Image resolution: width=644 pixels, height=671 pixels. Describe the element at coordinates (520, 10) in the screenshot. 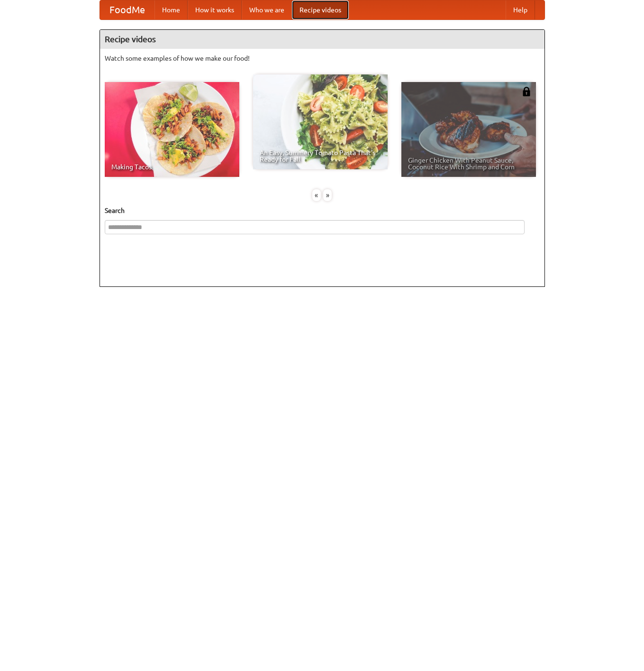

I see `a: Help` at that location.